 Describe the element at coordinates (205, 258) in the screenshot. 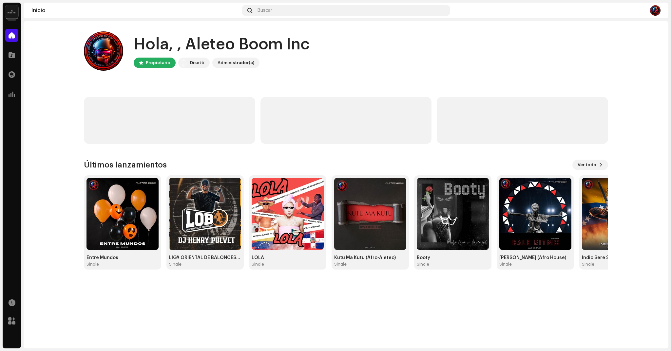

I see `div: LIGA ORIENTAL DE BALONCESTO (LOB)` at that location.